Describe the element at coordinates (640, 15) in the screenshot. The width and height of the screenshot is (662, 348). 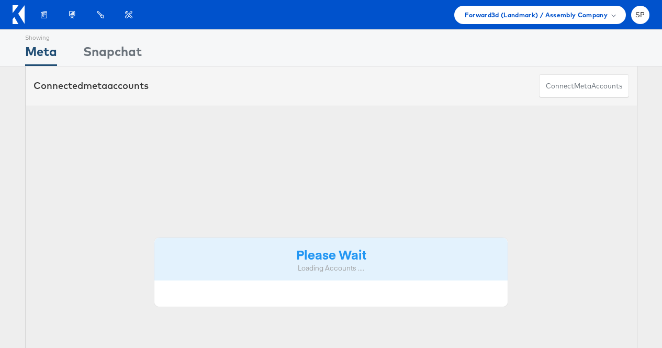
I see `span: SP` at that location.